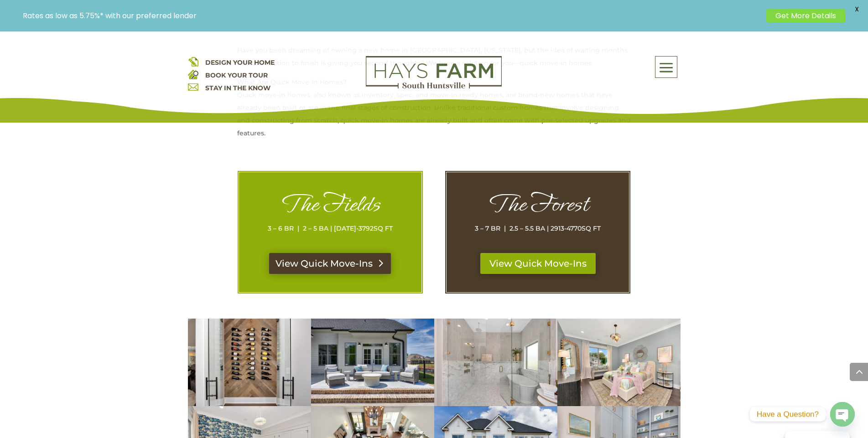  What do you see at coordinates (240, 63) in the screenshot?
I see `span: DESIGN YOUR HOME` at bounding box center [240, 63].